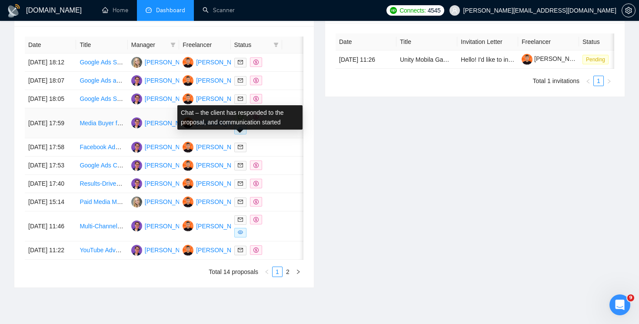  I want to click on span: right, so click(298, 272).